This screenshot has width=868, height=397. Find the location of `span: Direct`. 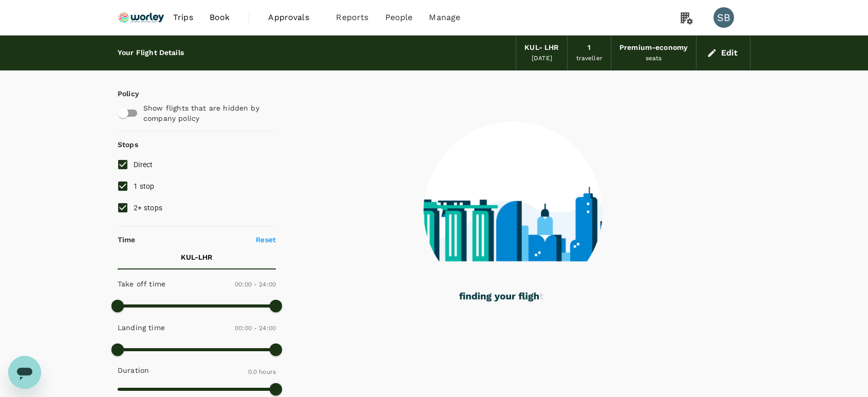

span: Direct is located at coordinates (143, 165).